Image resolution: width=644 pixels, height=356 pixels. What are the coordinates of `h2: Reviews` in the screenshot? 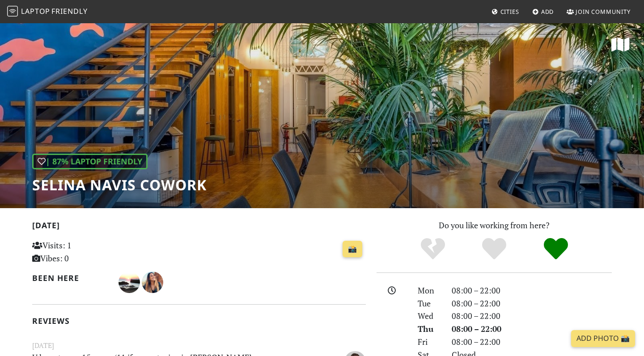 It's located at (199, 321).